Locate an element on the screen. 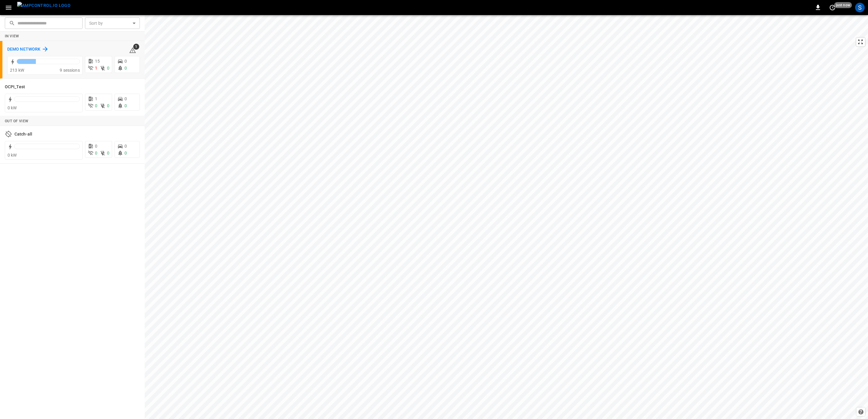 Image resolution: width=868 pixels, height=419 pixels. span: 15 is located at coordinates (97, 61).